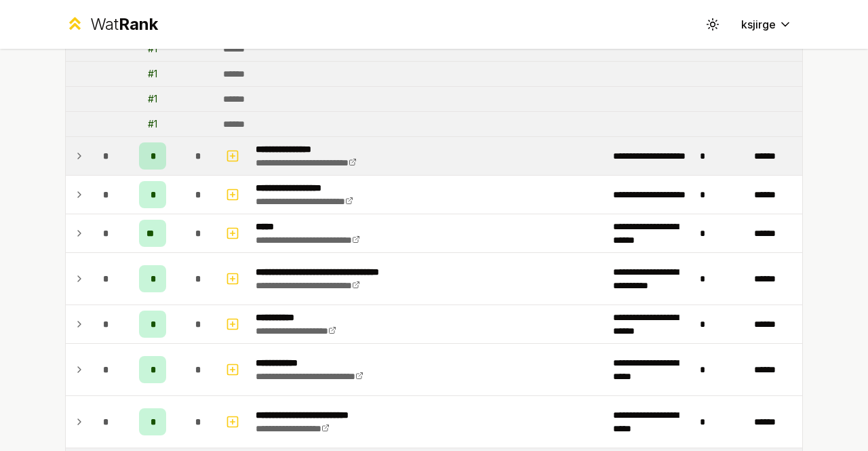  I want to click on span: Rank, so click(138, 24).